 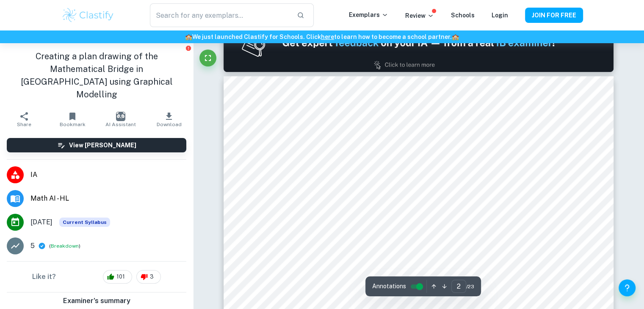 I want to click on span: Download, so click(x=169, y=124).